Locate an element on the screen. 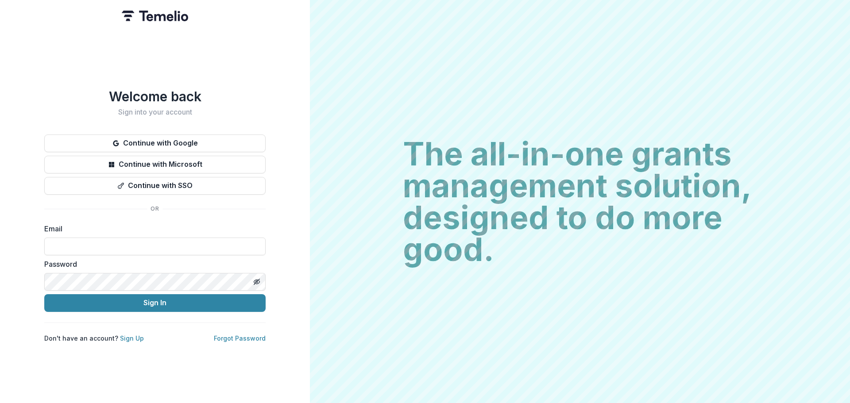  button: Continue with Google is located at coordinates (155, 143).